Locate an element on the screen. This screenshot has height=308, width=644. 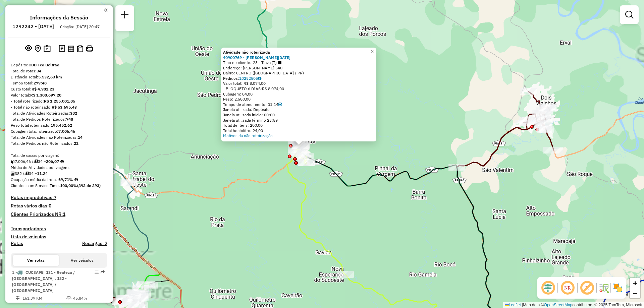
img: Fluxo de ruas is located at coordinates (604, 288).